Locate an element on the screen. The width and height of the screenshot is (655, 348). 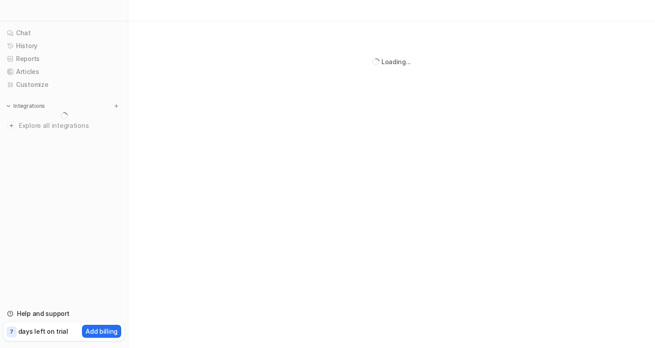
img: menu_add.svg is located at coordinates (116, 106).